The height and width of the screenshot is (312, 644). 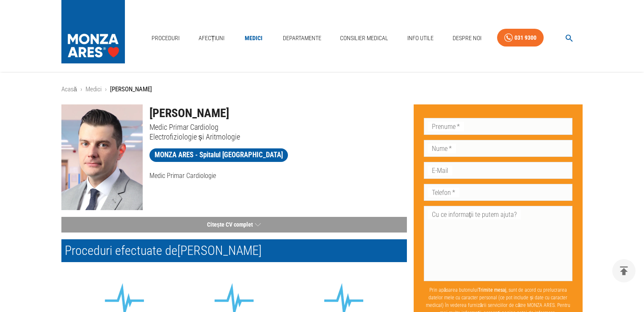 What do you see at coordinates (278, 127) in the screenshot?
I see `p: Medic Primar Cardiolog` at bounding box center [278, 127].